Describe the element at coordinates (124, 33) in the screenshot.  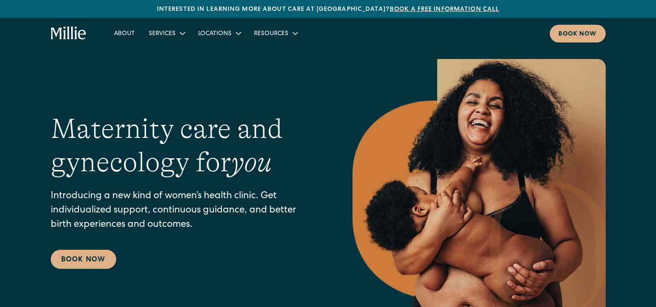
I see `a: About` at that location.